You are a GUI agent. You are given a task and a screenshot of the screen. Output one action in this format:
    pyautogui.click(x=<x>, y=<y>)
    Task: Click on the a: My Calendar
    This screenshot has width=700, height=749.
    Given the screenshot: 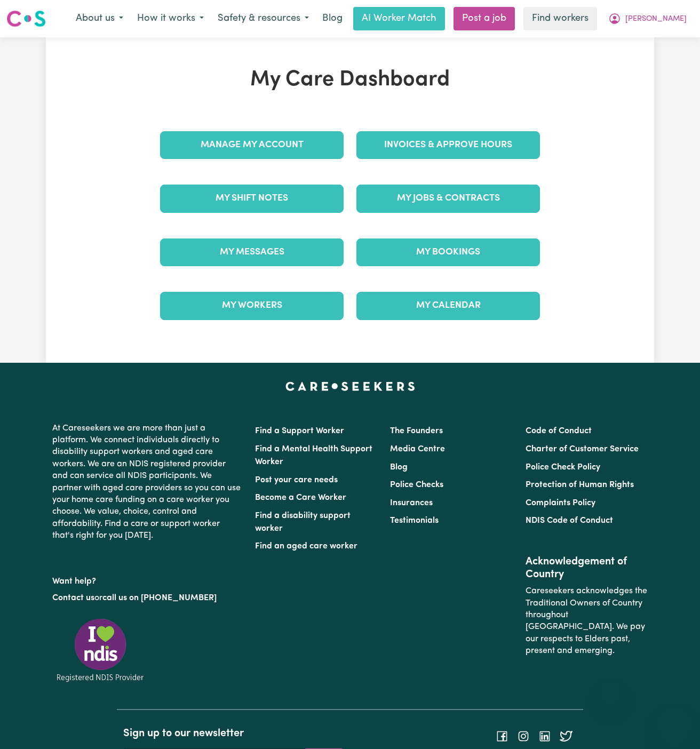 What is the action you would take?
    pyautogui.click(x=448, y=305)
    